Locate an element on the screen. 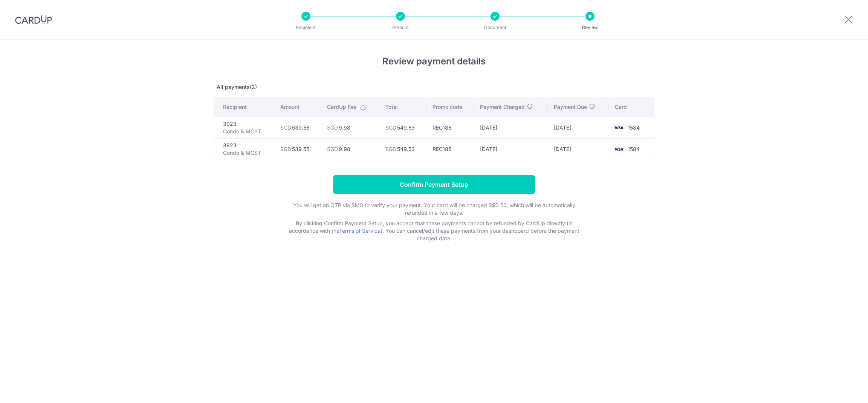  span: Payment Due is located at coordinates (570, 107).